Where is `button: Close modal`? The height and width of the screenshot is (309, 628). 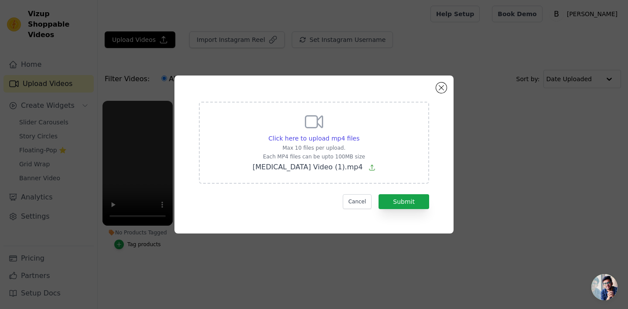 button: Close modal is located at coordinates (441, 88).